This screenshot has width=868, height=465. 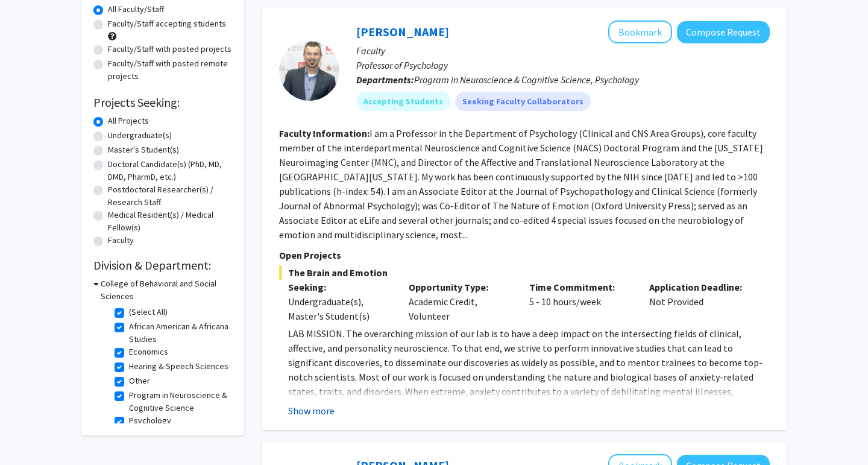 What do you see at coordinates (525, 255) in the screenshot?
I see `p: Open Projects` at bounding box center [525, 255].